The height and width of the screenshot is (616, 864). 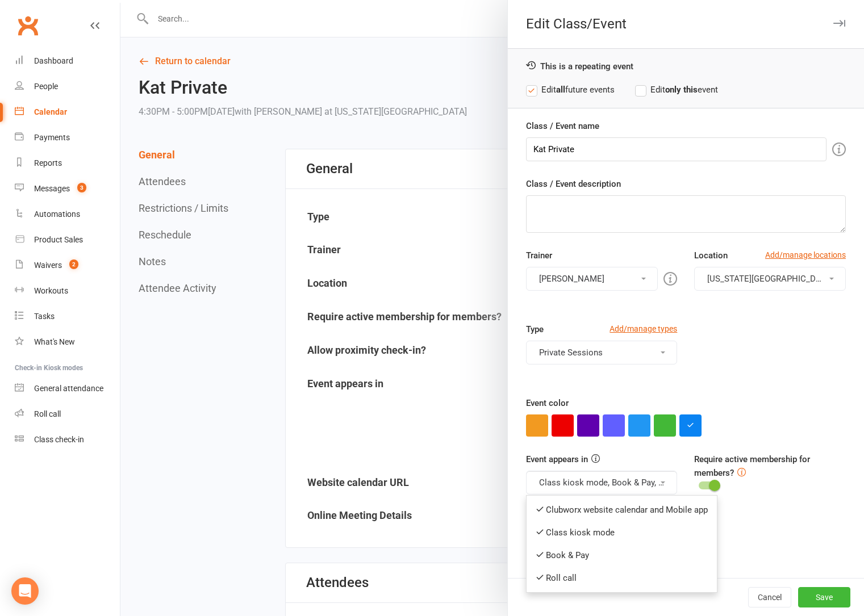 What do you see at coordinates (51, 112) in the screenshot?
I see `div: Calendar` at bounding box center [51, 112].